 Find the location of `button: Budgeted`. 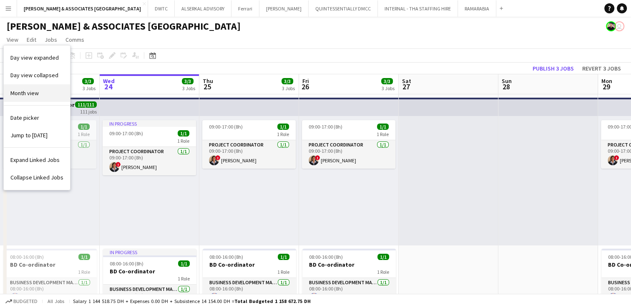

button: Budgeted is located at coordinates (21, 301).